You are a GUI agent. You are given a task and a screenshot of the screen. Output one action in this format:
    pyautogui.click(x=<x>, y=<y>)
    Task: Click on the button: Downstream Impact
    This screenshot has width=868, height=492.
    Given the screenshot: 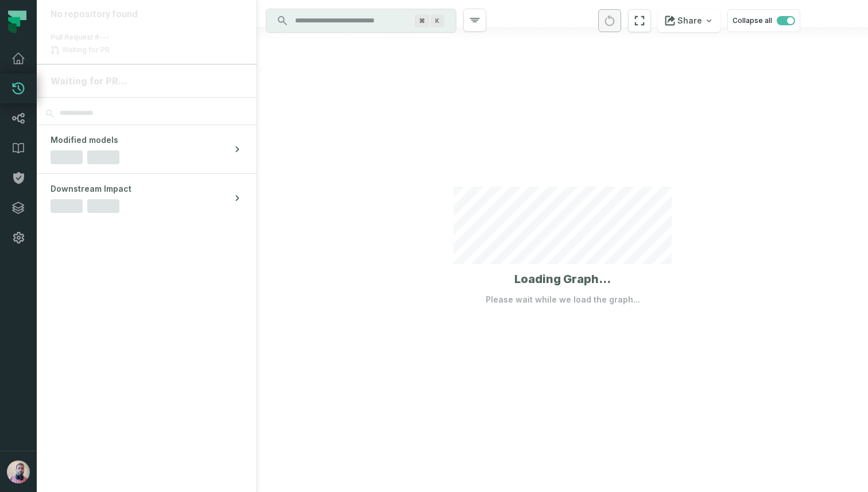 What is the action you would take?
    pyautogui.click(x=146, y=198)
    